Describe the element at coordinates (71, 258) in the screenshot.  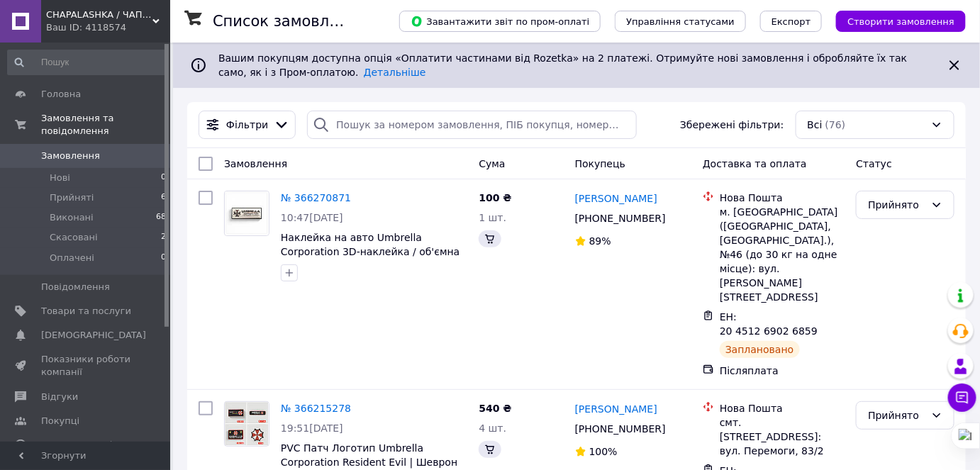
I see `span: Оплачені` at that location.